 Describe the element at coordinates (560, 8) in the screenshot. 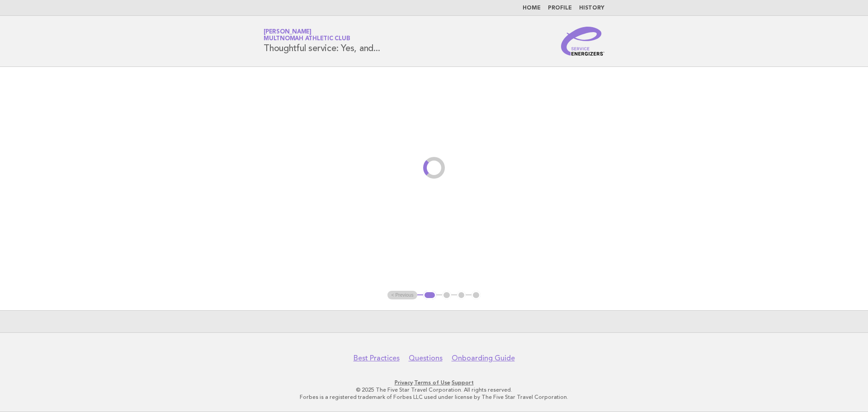

I see `a: Profile` at that location.